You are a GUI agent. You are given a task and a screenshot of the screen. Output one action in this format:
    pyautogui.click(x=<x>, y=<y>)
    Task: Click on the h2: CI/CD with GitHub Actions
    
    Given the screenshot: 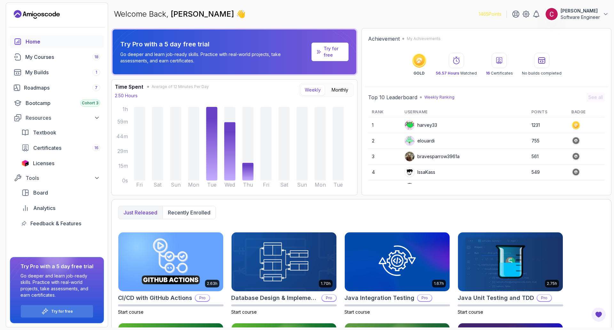 What is the action you would take?
    pyautogui.click(x=155, y=298)
    